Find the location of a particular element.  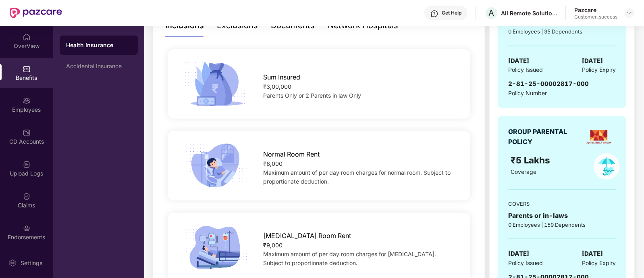

span: ₹5 Lakhs is located at coordinates (531, 160).